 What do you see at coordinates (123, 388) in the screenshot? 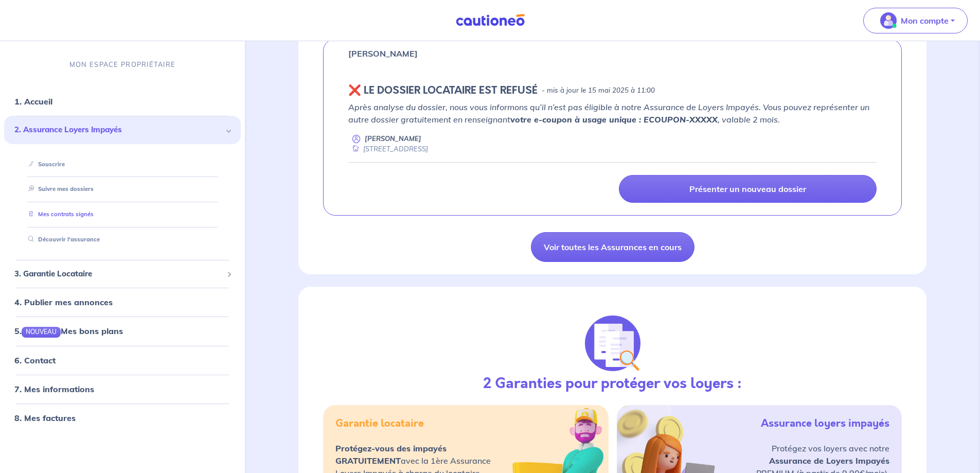
I see `div: 7. Mes informations` at bounding box center [123, 388].